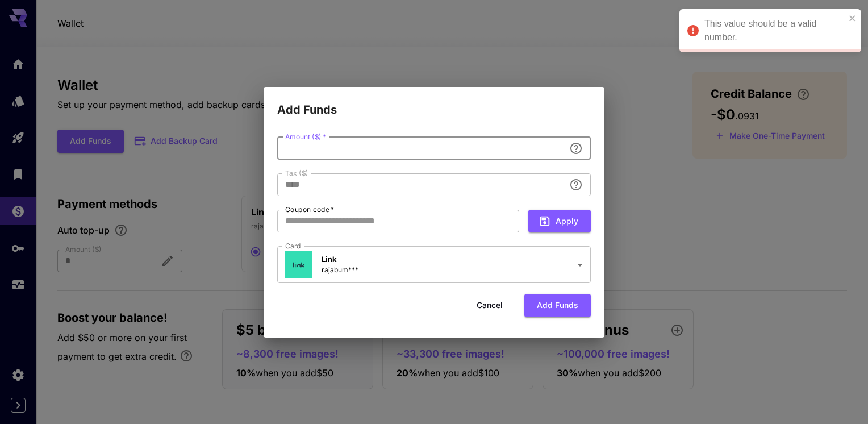 Image resolution: width=868 pixels, height=424 pixels. I want to click on button: Cancel, so click(490, 305).